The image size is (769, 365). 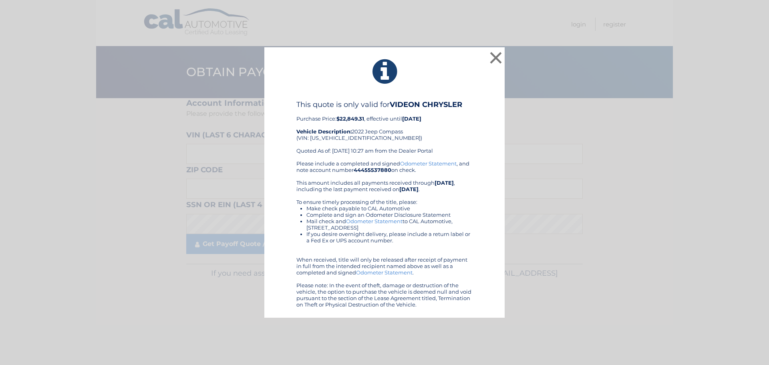 I want to click on strong: Vehicle Description:, so click(x=324, y=131).